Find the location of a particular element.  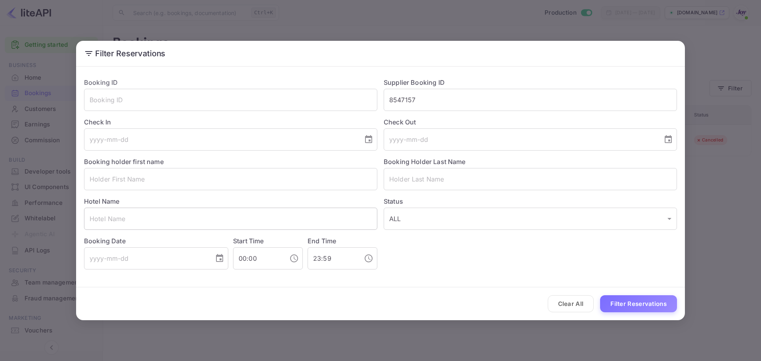

label: Booking Holder Last Name is located at coordinates (424, 162).